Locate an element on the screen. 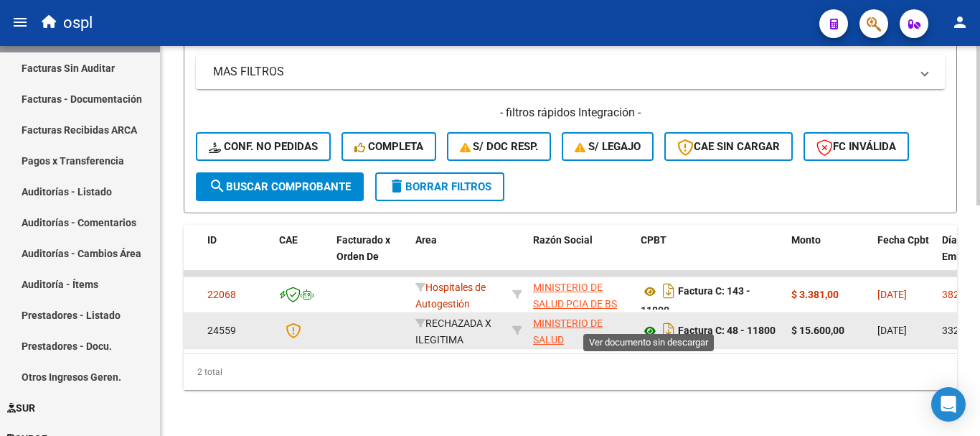 The height and width of the screenshot is (436, 980). span: FC Inválida is located at coordinates (855, 146).